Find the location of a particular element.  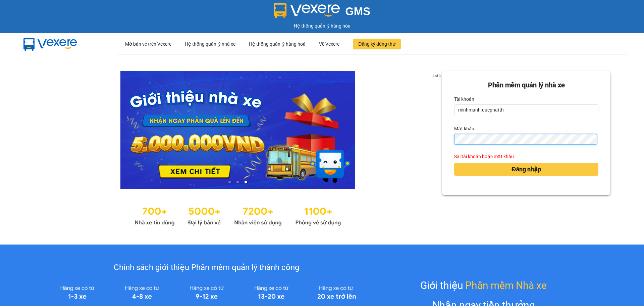

li: slide item 1 is located at coordinates (230, 182).